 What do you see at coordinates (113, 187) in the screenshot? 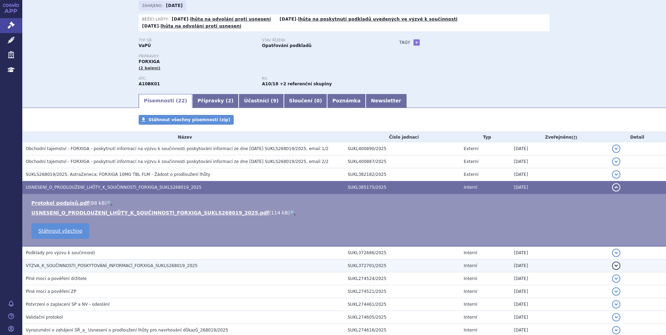
I see `span: USNESENÍ_O_PRODLOUŽENÍ_LHŮTY_K_SOUČINNOSTI_FORXIGA_SUKLS268019_2025` at bounding box center [113, 187].